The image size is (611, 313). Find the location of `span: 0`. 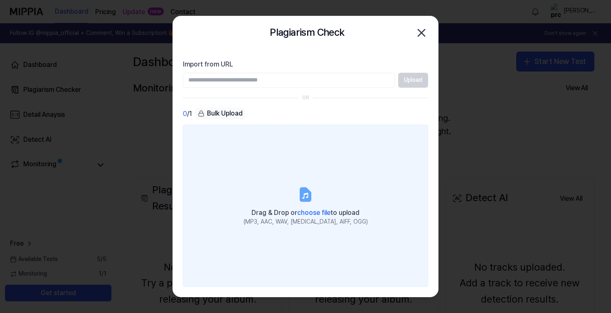

span: 0 is located at coordinates (185, 114).